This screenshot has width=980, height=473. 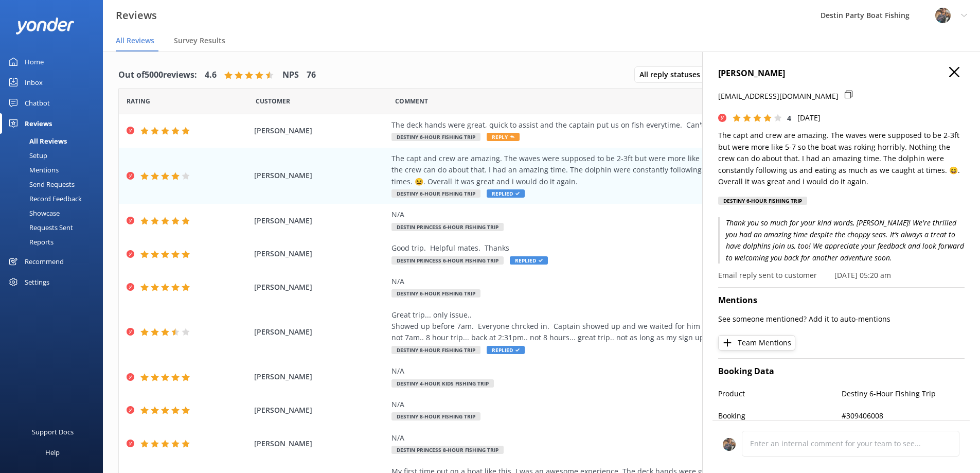 I want to click on div: Home, so click(x=34, y=62).